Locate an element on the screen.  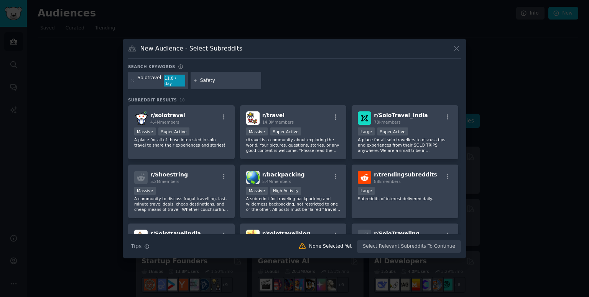
span: r/ Solotravelindia is located at coordinates (175, 234).